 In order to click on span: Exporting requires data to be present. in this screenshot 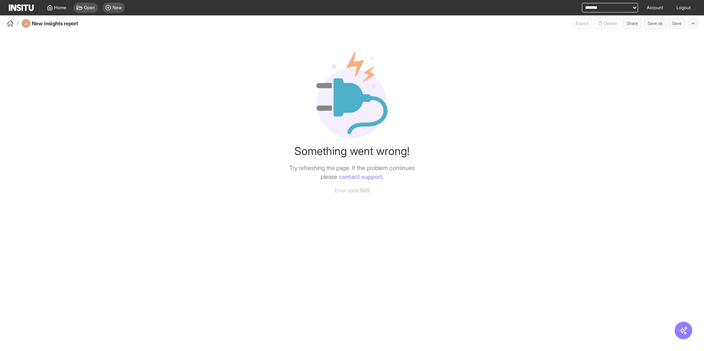, I will do `click(582, 23)`.